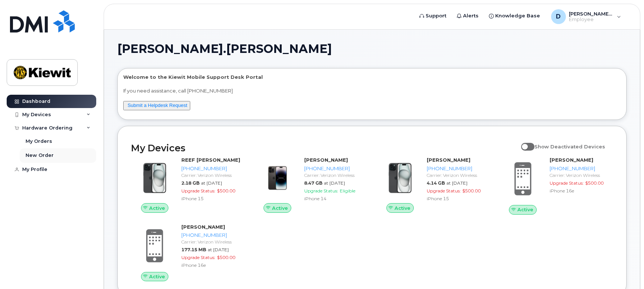 Image resolution: width=644 pixels, height=289 pixels. What do you see at coordinates (570, 147) in the screenshot?
I see `span: Show Deactivated Devices` at bounding box center [570, 147].